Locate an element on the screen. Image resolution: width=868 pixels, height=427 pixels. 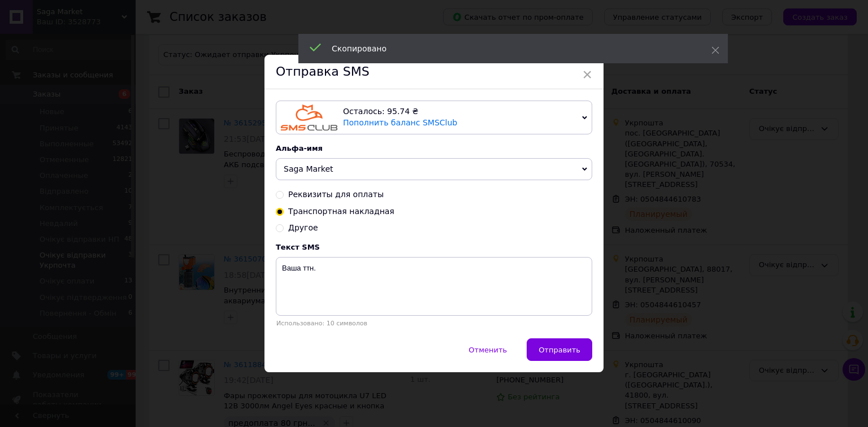
span: Отменить is located at coordinates (488, 350).